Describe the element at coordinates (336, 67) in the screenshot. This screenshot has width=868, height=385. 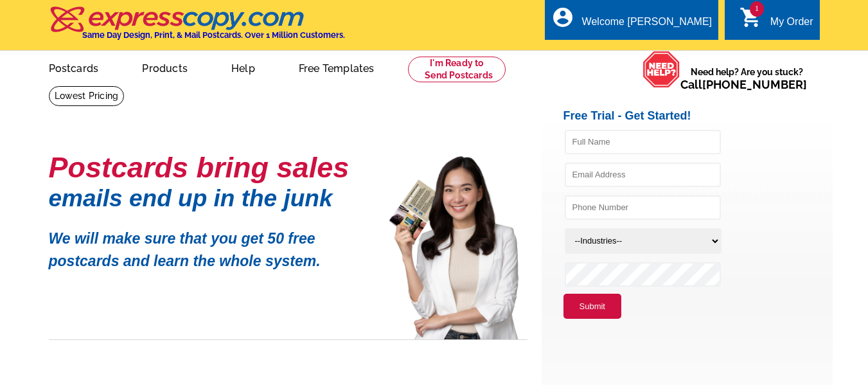
I see `a: Free Templates` at that location.